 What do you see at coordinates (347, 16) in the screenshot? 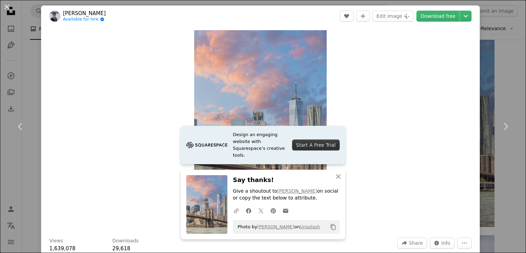
I see `button: Like` at bounding box center [347, 16].